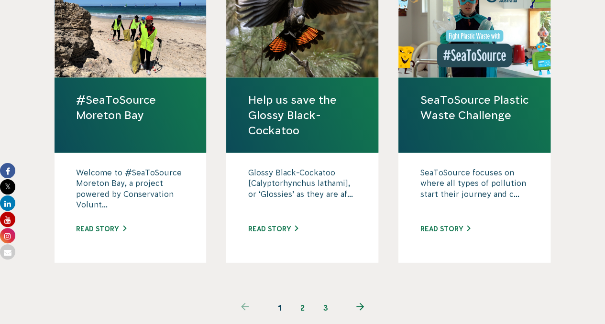  I want to click on a: 2, so click(303, 308).